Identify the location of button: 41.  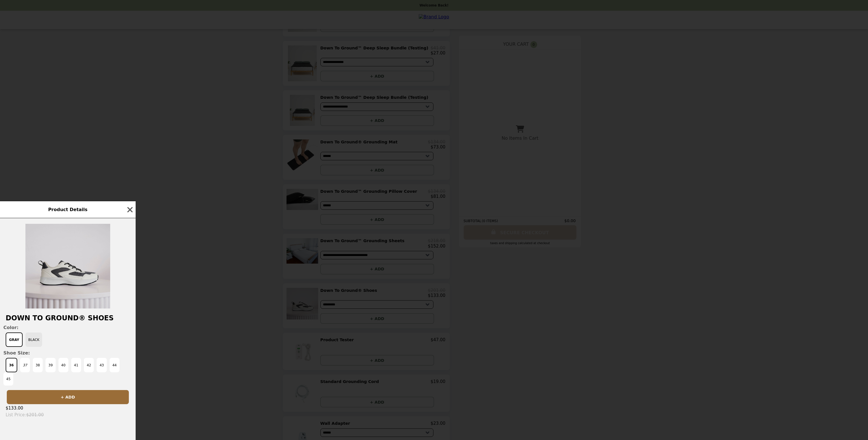
(76, 365).